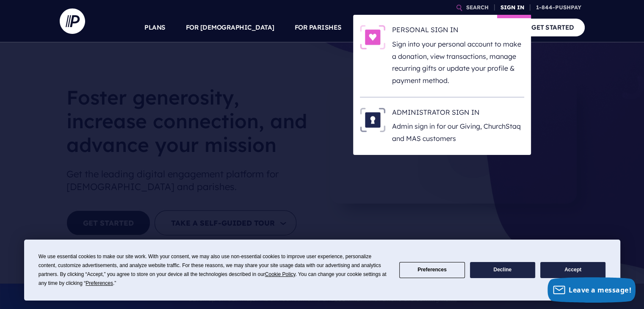 The height and width of the screenshot is (309, 644). Describe the element at coordinates (458, 114) in the screenshot. I see `h6: ADMINISTRATOR SIGN IN` at that location.